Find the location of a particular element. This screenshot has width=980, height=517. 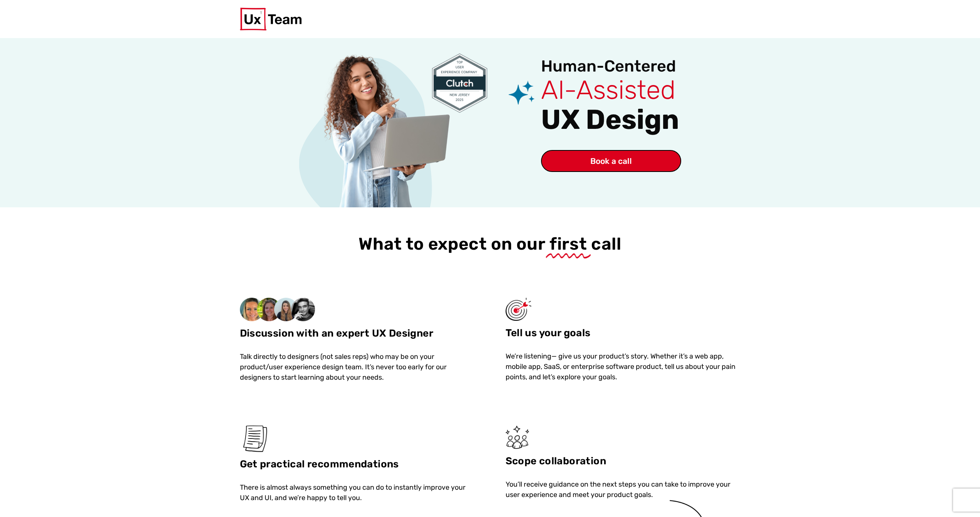

p: Talk directly to designers (not sales reps) who may be on your product/user experience design tea... is located at coordinates (357, 367).